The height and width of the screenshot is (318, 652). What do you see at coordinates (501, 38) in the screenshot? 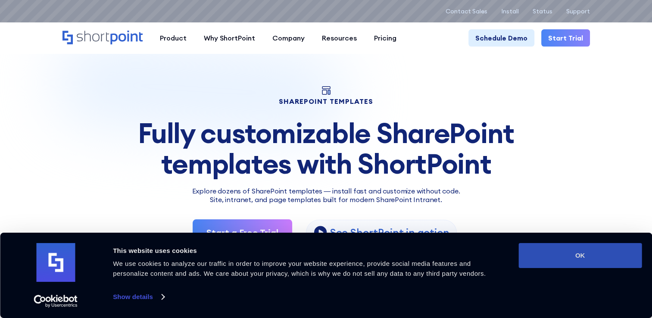
I see `a: Schedule Demo` at bounding box center [501, 38].